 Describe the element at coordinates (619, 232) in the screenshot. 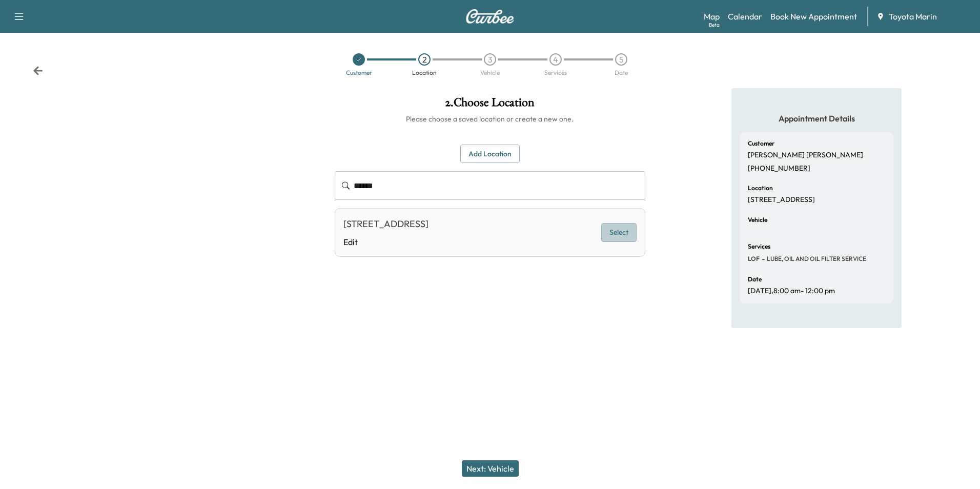

I see `button: Select` at that location.